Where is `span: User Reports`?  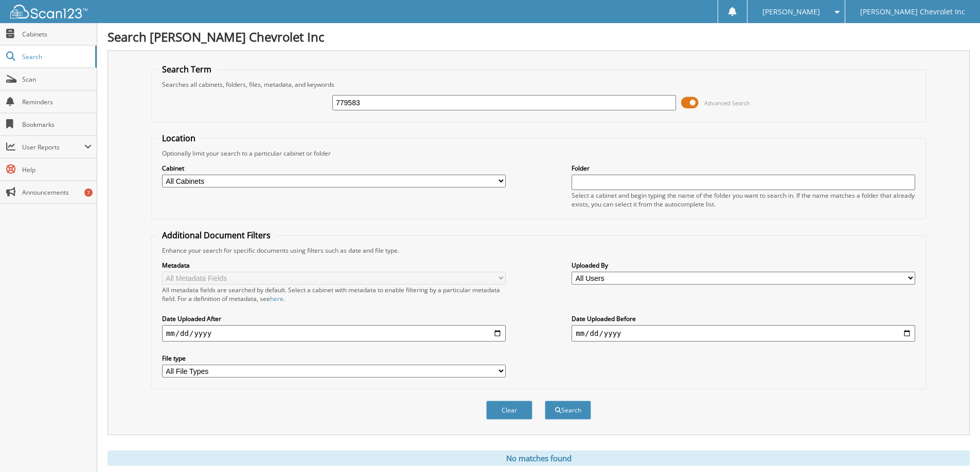 span: User Reports is located at coordinates (53, 147).